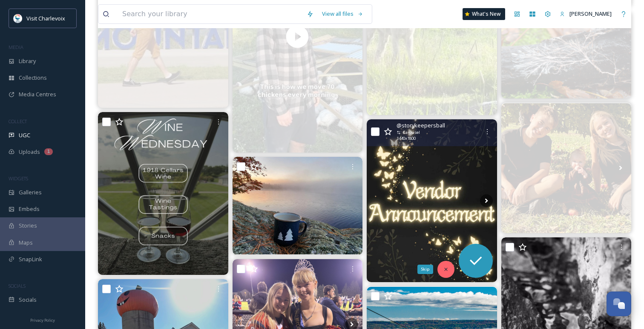  What do you see at coordinates (411, 133) in the screenshot?
I see `span: Carousel` at bounding box center [411, 133].